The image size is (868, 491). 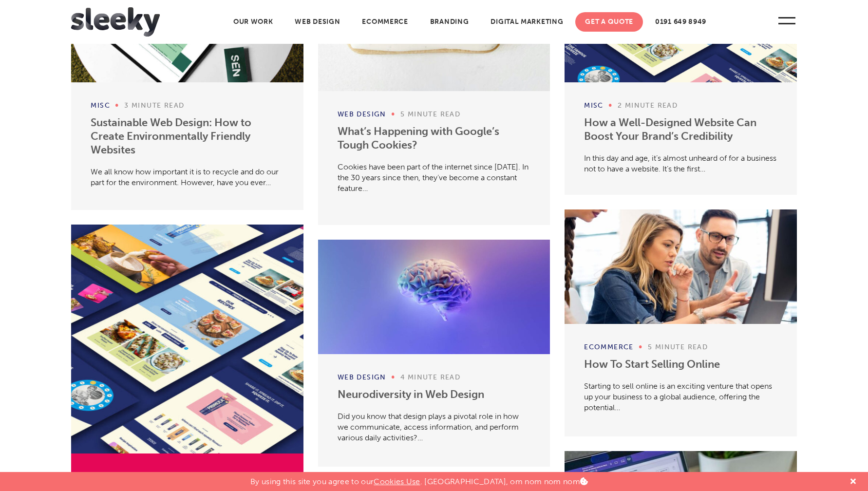 I want to click on a: 0191 649 8949, so click(x=681, y=22).